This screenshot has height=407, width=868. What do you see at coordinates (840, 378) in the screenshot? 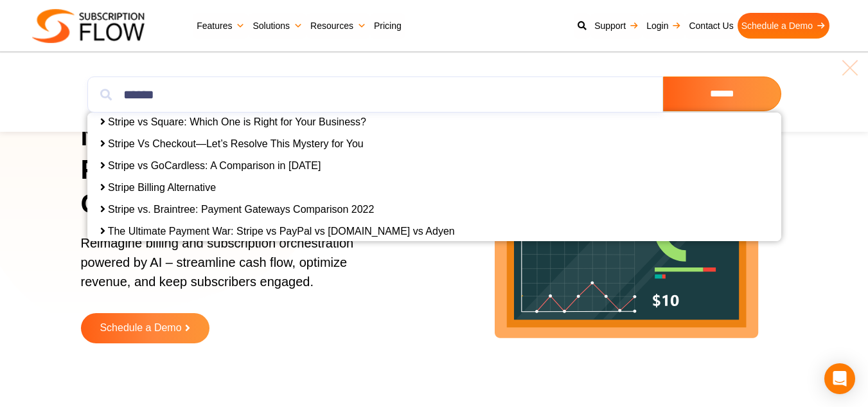
I see `div: Open Intercom Messenger` at bounding box center [840, 378].